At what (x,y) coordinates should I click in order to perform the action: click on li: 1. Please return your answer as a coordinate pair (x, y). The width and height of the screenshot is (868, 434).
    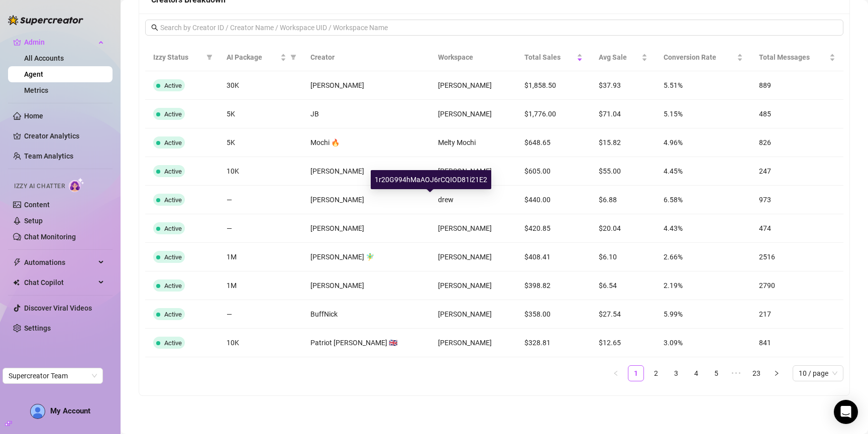
    Looking at the image, I should click on (636, 373).